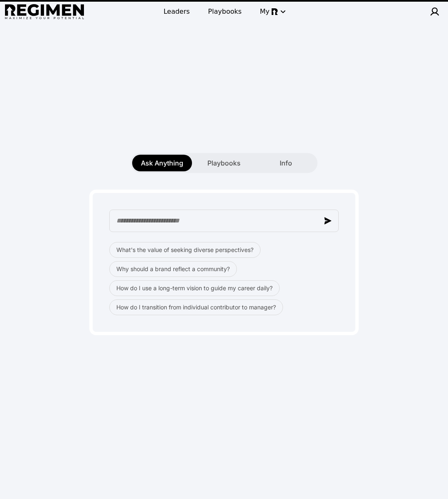 The height and width of the screenshot is (499, 448). I want to click on button: What's the value of seeking diverse perspectives?, so click(185, 250).